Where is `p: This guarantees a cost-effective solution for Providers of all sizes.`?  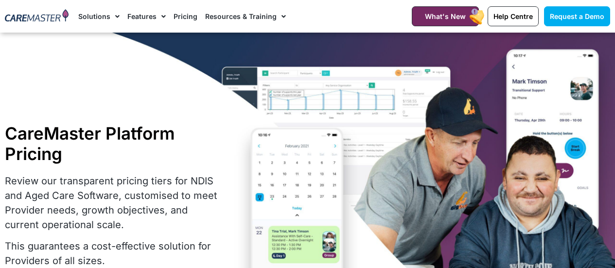
p: This guarantees a cost-effective solution for Providers of all sizes. is located at coordinates (112, 253).